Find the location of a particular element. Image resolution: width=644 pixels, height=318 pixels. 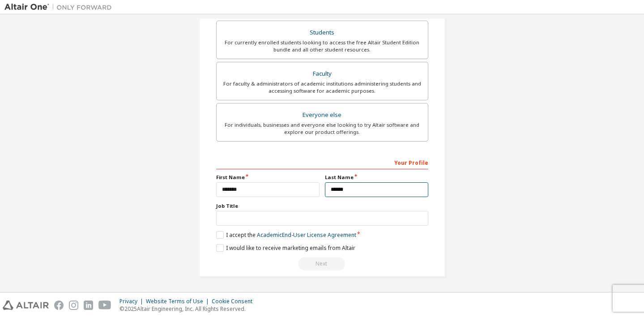

label: First Name is located at coordinates (267, 177).